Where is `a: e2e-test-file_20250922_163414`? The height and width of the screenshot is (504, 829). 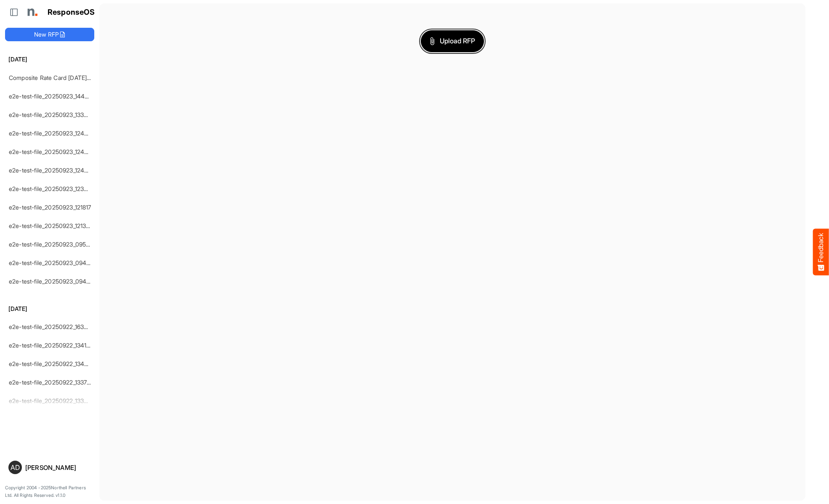
a: e2e-test-file_20250922_163414 is located at coordinates (52, 327).